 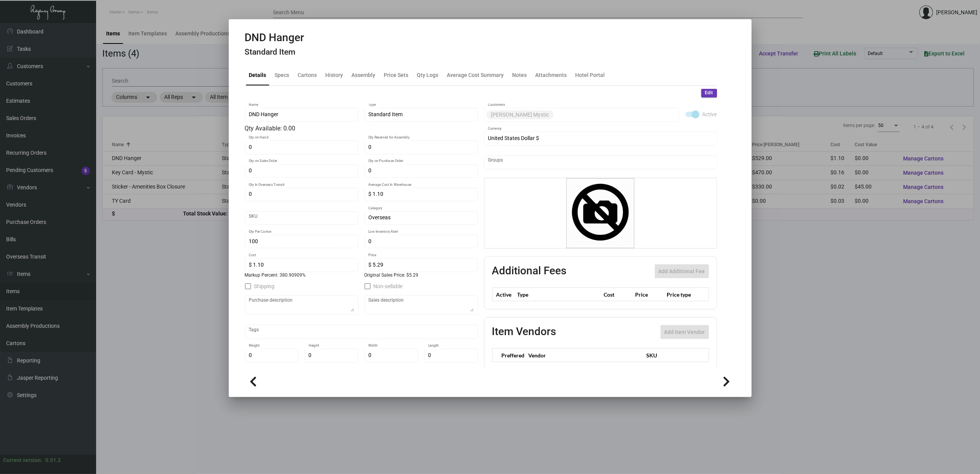 What do you see at coordinates (682, 294) in the screenshot?
I see `th: Price type` at bounding box center [682, 294].